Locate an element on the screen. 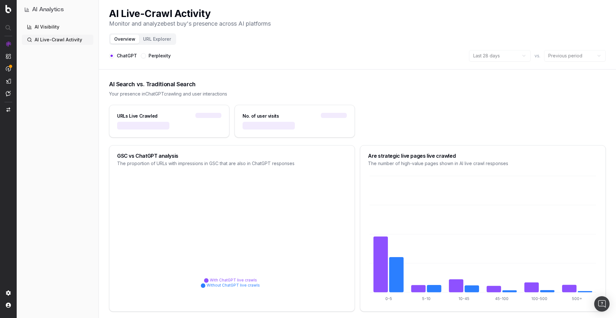 This screenshot has width=616, height=318. a: AI Live-Crawl Activity is located at coordinates (57, 40).